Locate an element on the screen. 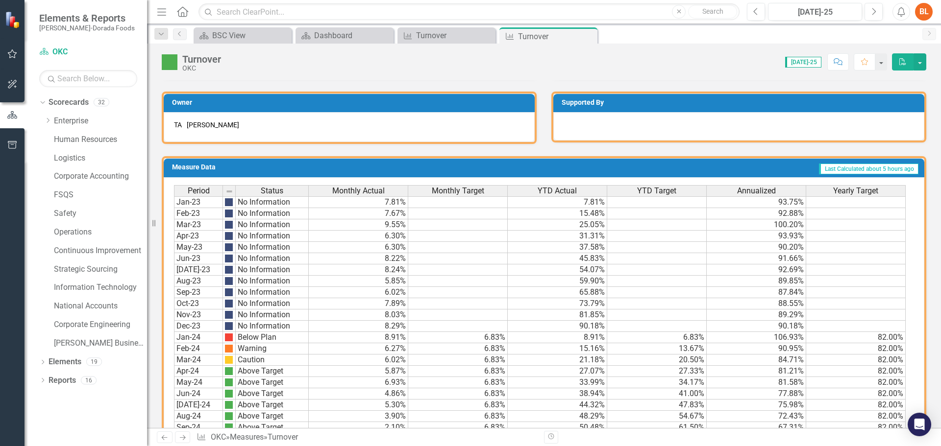  span: YTD Actual is located at coordinates (557, 191).